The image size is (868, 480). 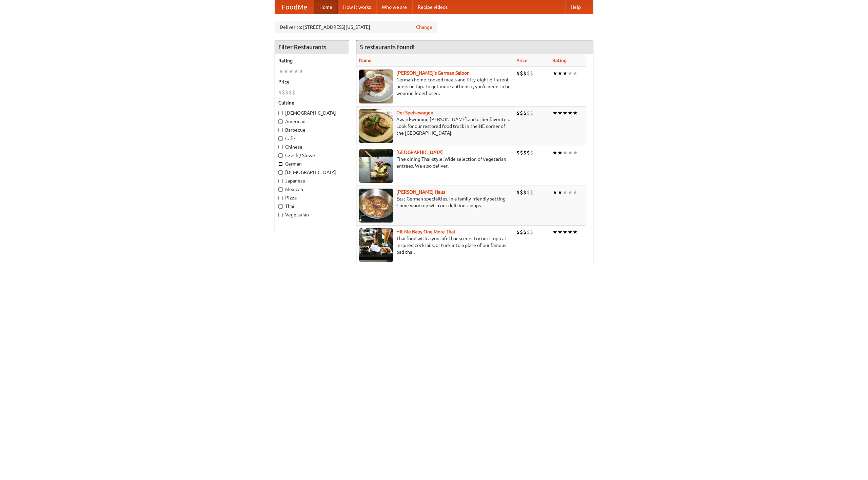 I want to click on h5: Rating, so click(x=312, y=61).